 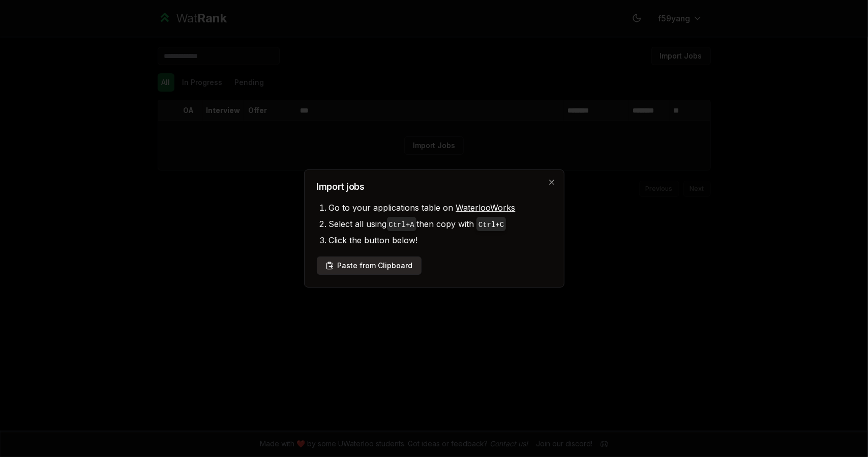 I want to click on code: Ctrl+ C, so click(x=491, y=225).